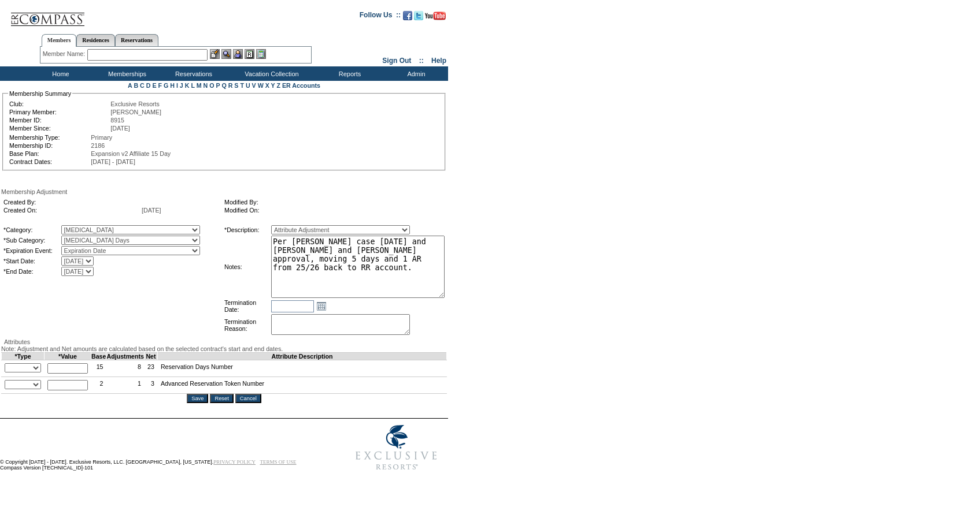 Image resolution: width=980 pixels, height=507 pixels. Describe the element at coordinates (333, 210) in the screenshot. I see `td: Modified On:` at that location.